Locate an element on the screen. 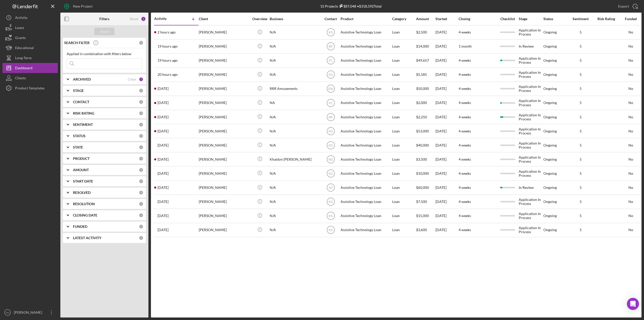 The height and width of the screenshot is (320, 644). div: Checklist is located at coordinates (507, 19).